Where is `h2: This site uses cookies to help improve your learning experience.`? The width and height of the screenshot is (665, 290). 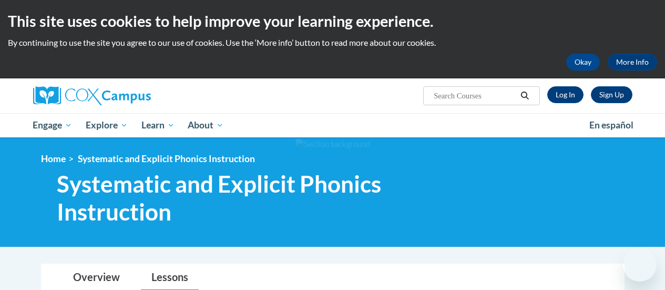 h2: This site uses cookies to help improve your learning experience. is located at coordinates (332, 21).